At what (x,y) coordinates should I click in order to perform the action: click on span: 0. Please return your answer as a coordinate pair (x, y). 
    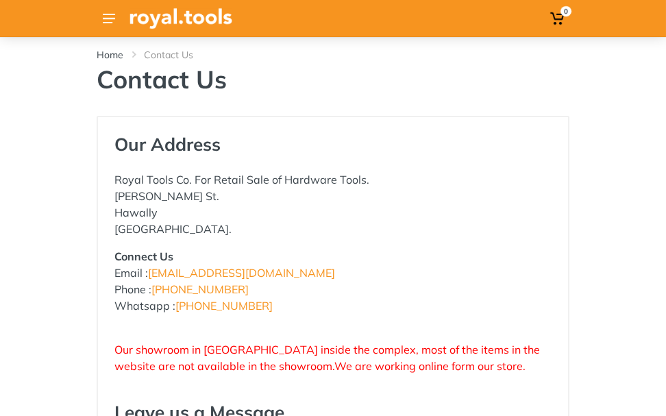
    Looking at the image, I should click on (566, 11).